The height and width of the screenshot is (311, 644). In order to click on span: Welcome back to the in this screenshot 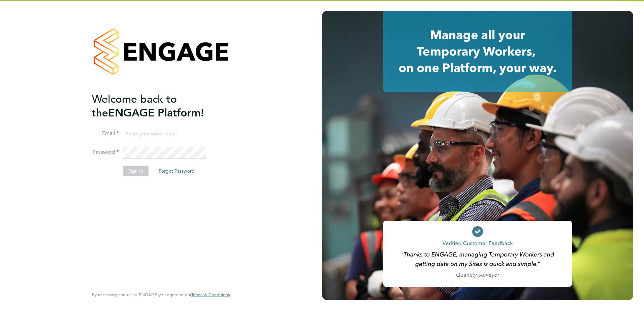, I will do `click(134, 106)`.